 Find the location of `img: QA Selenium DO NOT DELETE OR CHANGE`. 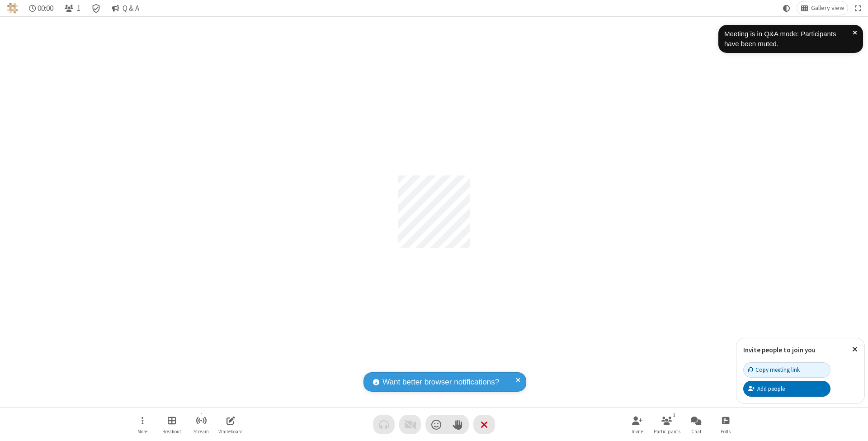

img: QA Selenium DO NOT DELETE OR CHANGE is located at coordinates (13, 8).